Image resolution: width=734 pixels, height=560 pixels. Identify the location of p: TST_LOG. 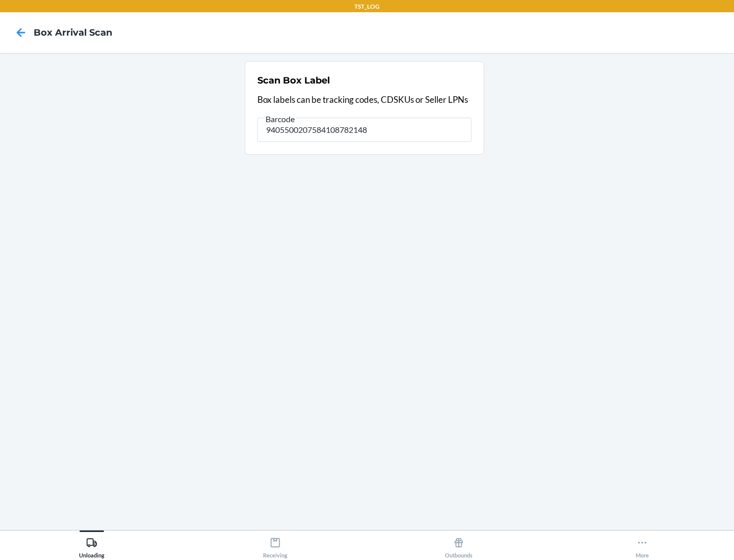
(367, 7).